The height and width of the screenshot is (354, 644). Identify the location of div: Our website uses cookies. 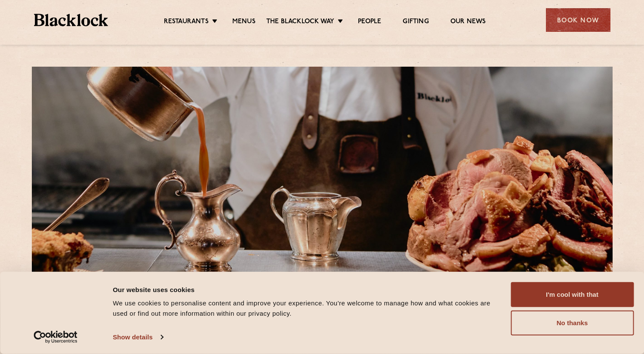
(307, 290).